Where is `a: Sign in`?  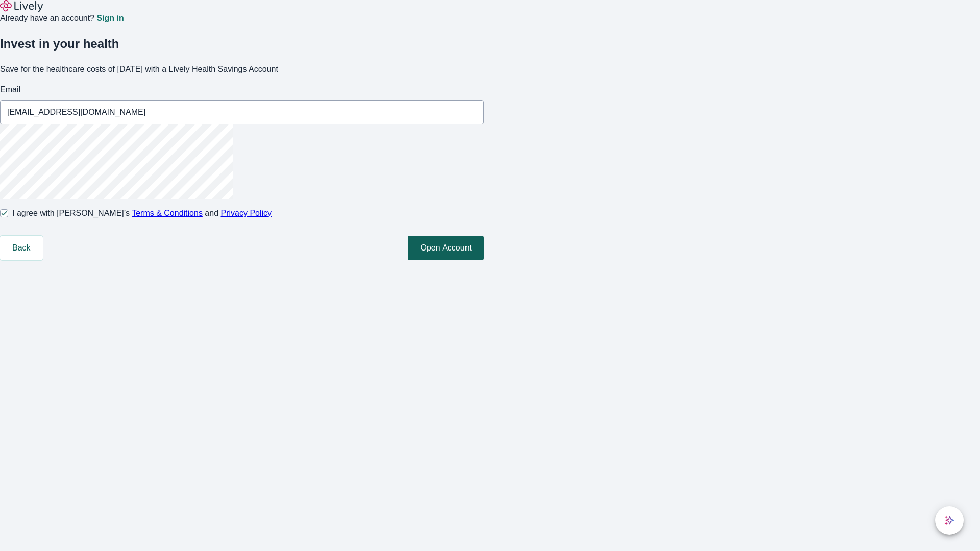 a: Sign in is located at coordinates (110, 18).